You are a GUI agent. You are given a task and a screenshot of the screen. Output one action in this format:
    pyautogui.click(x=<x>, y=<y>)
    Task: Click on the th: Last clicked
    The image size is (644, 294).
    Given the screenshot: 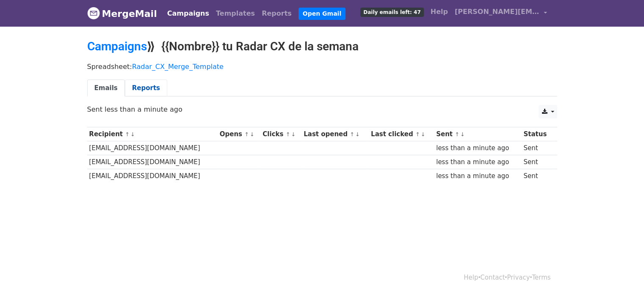 What is the action you would take?
    pyautogui.click(x=401, y=134)
    